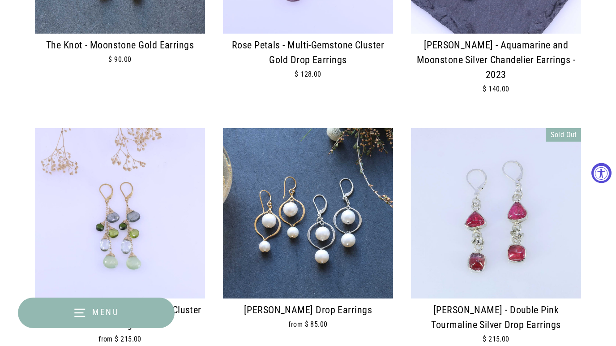 The image size is (616, 346). What do you see at coordinates (120, 45) in the screenshot?
I see `div: The Knot - Moonstone Gold Earrings` at bounding box center [120, 45].